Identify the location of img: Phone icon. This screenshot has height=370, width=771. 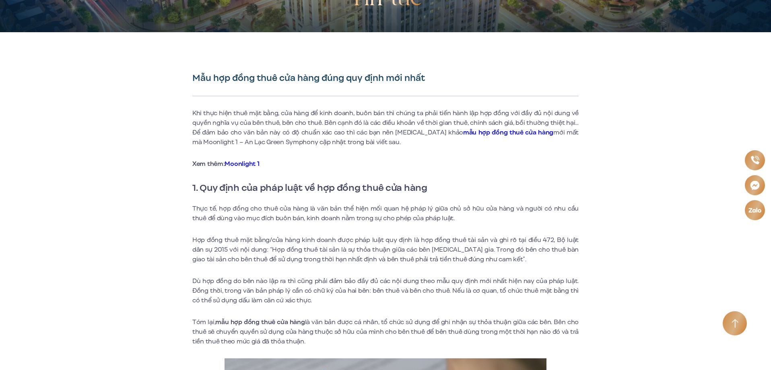
(754, 160).